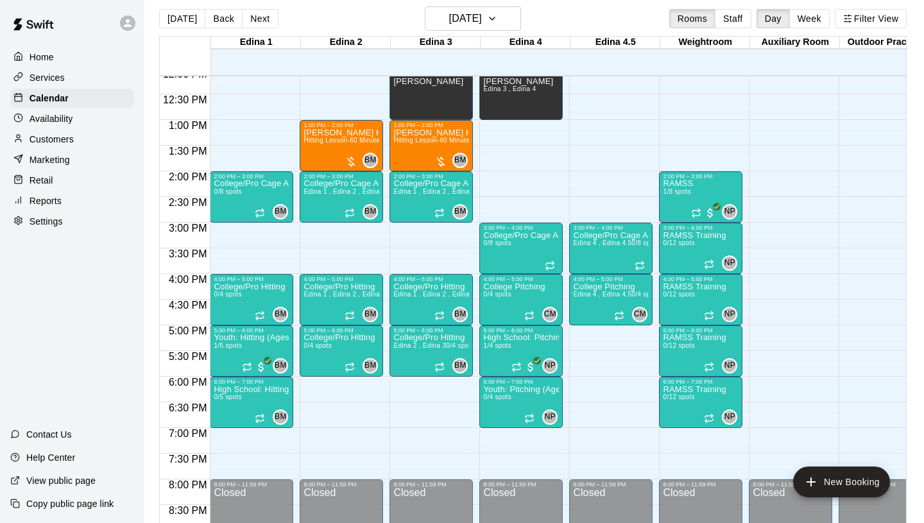  What do you see at coordinates (72, 160) in the screenshot?
I see `div: Marketing` at bounding box center [72, 160].